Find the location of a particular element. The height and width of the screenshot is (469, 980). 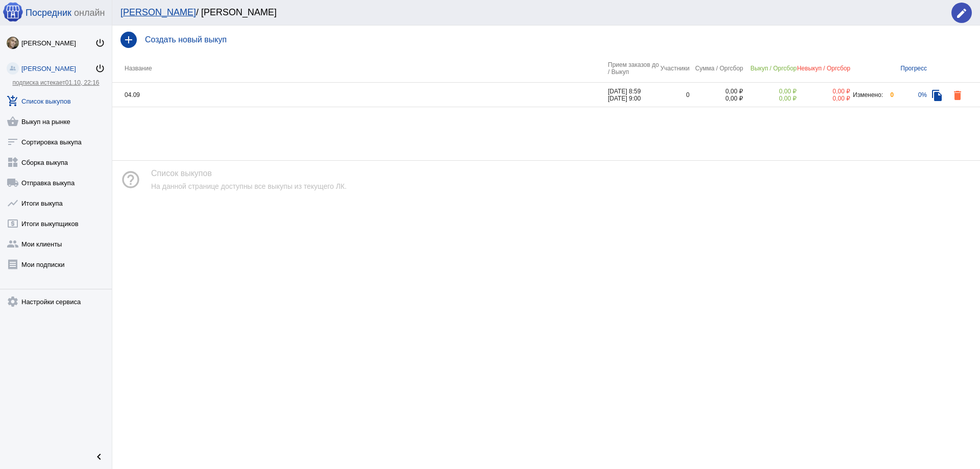

mat-icon: help_outline is located at coordinates (131, 180).